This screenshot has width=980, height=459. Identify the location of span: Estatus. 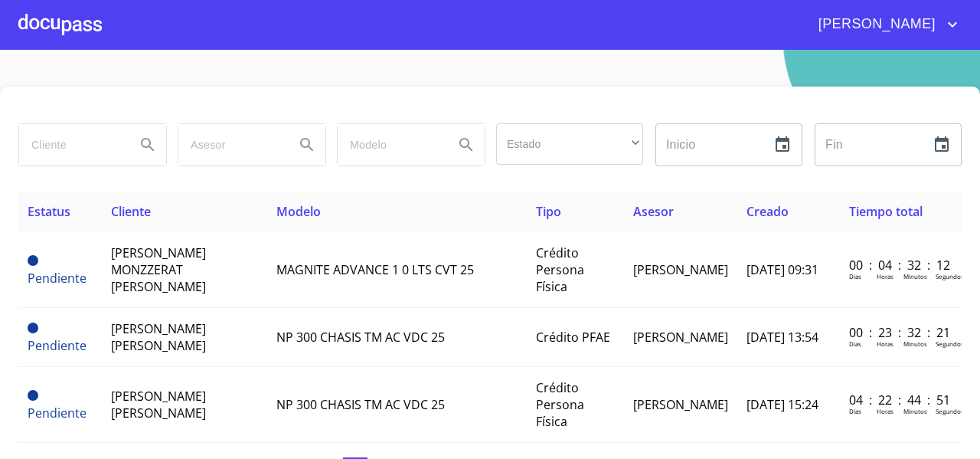
(49, 211).